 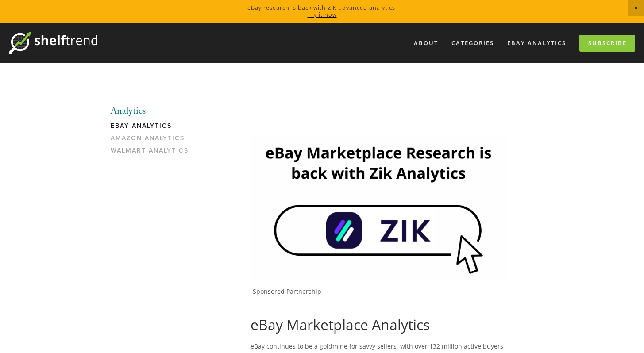 I want to click on li: Analytics, so click(x=153, y=111).